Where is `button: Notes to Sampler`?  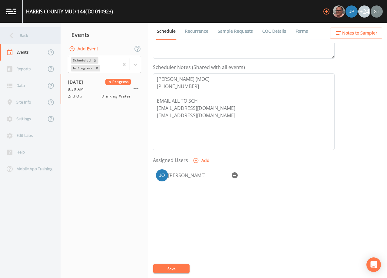
button: Notes to Sampler is located at coordinates (356, 33).